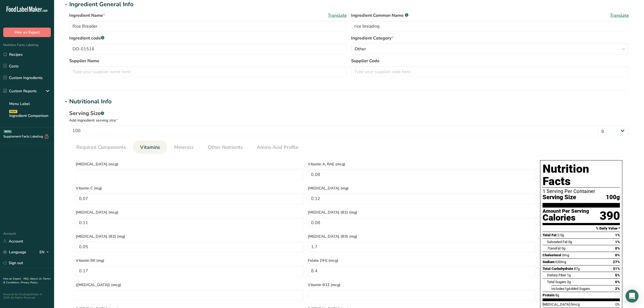 The width and height of the screenshot is (644, 308). Describe the element at coordinates (14, 252) in the screenshot. I see `a: Language` at that location.